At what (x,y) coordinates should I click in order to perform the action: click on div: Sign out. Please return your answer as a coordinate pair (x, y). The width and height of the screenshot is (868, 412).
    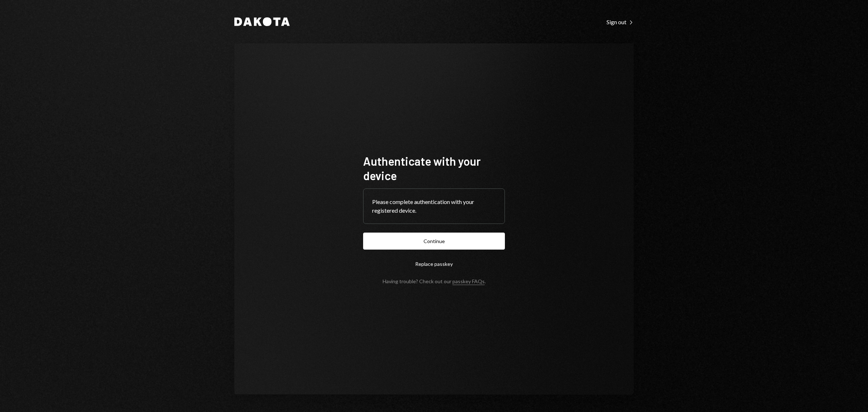
    Looking at the image, I should click on (619, 22).